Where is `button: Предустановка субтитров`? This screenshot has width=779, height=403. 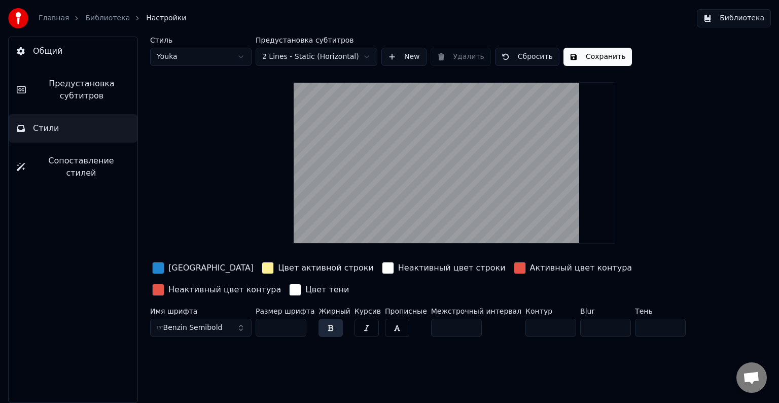 button: Предустановка субтитров is located at coordinates (73, 90).